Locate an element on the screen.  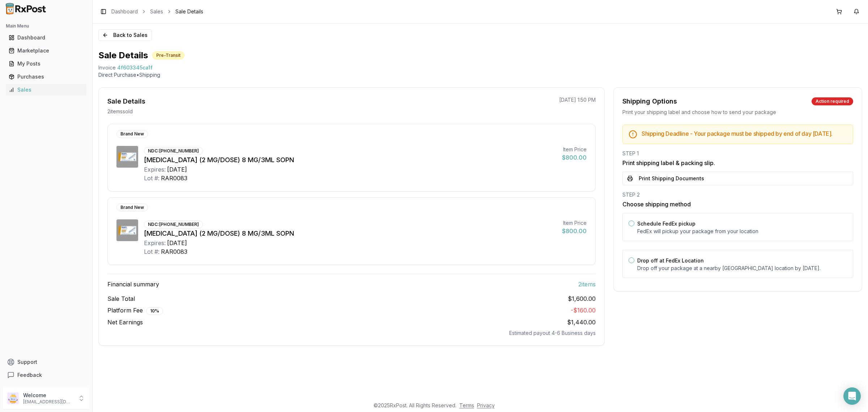
button: Print Shipping Documents is located at coordinates (738, 178).